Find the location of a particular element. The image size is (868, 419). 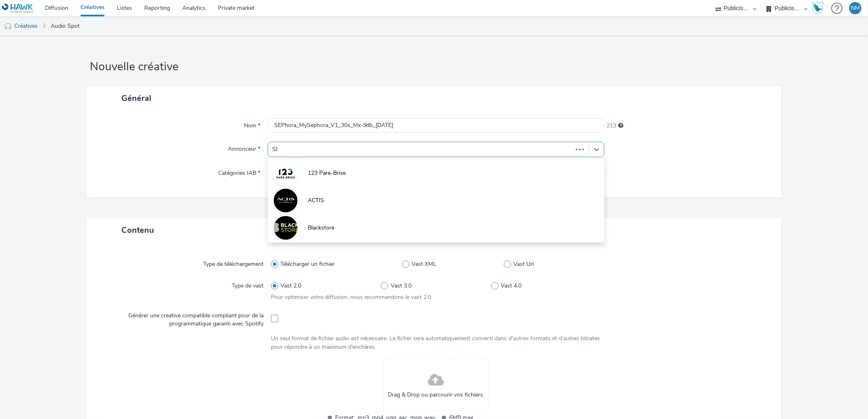

label: Type de téléchargement is located at coordinates (234, 263).